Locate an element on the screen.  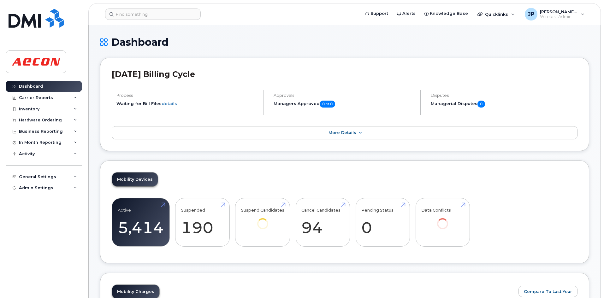
h4: Approvals is located at coordinates (344, 95).